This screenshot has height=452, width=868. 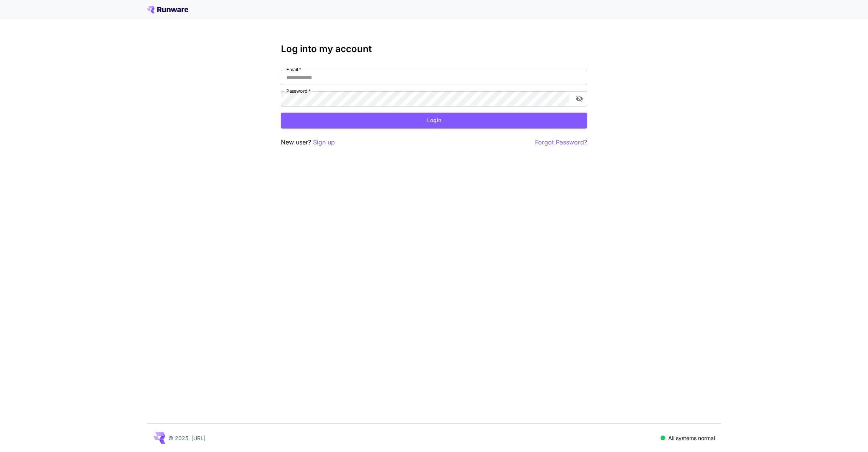 I want to click on p: All systems normal, so click(x=691, y=437).